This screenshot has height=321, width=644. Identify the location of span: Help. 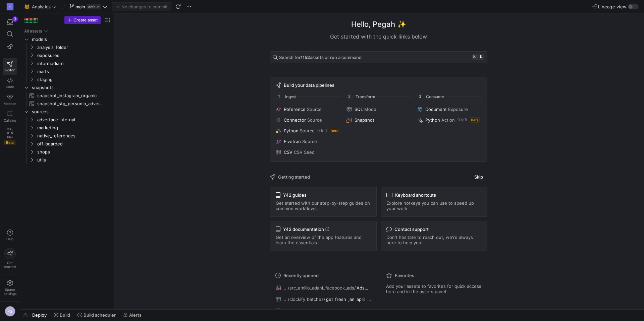
(9, 239).